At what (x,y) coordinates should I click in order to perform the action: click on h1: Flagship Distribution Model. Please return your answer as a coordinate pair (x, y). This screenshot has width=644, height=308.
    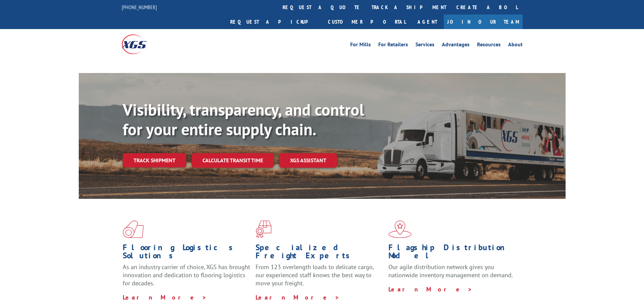
    Looking at the image, I should click on (452, 253).